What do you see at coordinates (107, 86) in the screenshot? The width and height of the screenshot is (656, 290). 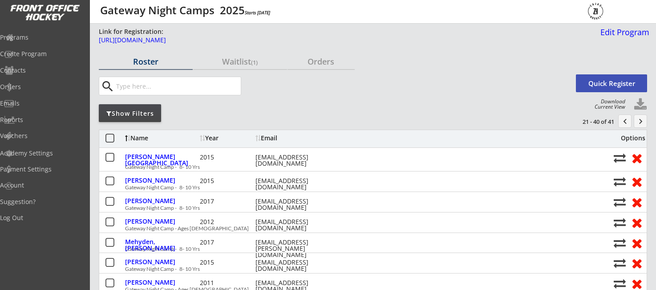 I see `button: search` at bounding box center [107, 86].